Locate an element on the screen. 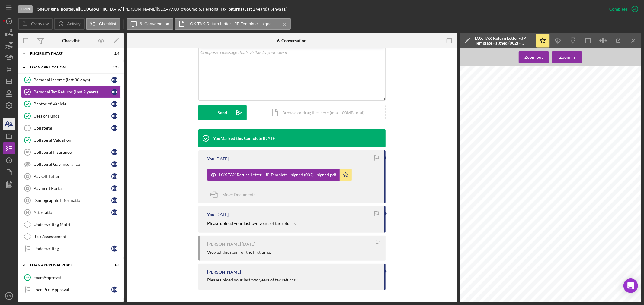  a: 9CollateralKH is located at coordinates (71, 128).